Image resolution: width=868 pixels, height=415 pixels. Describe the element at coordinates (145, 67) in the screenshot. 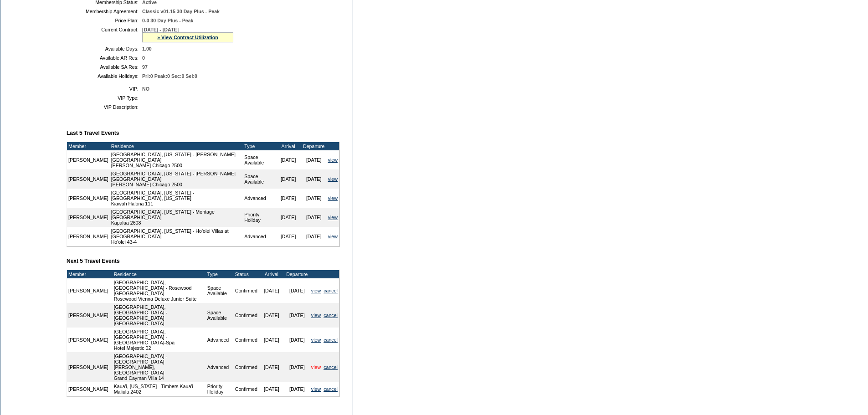

I see `span: 97` at that location.